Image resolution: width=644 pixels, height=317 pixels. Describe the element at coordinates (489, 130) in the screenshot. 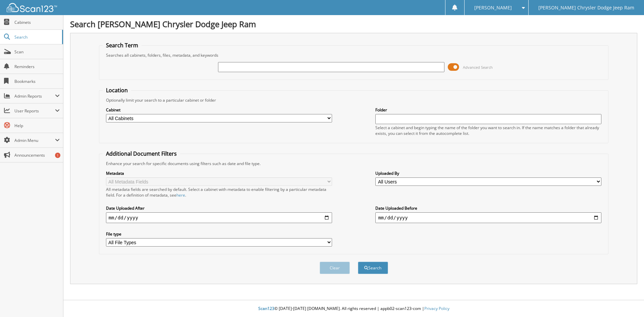

I see `div: Select a cabinet and begin typing the name of the folder you want to search in. If the name match...` at that location.